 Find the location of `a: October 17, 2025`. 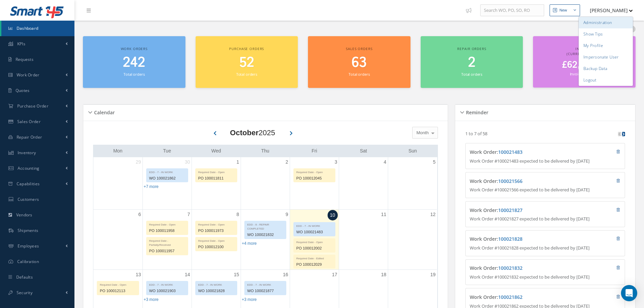

a: October 17, 2025 is located at coordinates (335, 275).